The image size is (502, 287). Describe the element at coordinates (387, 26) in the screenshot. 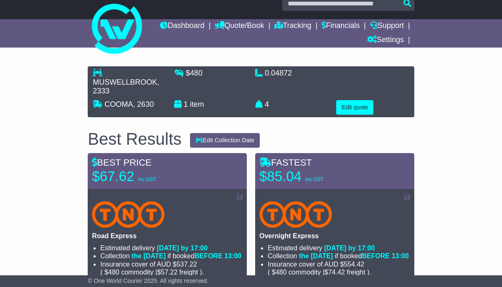

I see `a: Support` at that location.